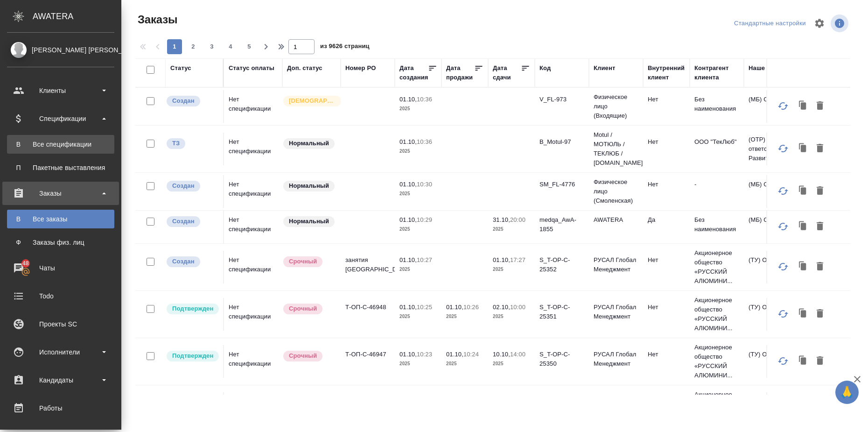 The width and height of the screenshot is (868, 432). What do you see at coordinates (77, 17) in the screenshot?
I see `div: AWATERA` at bounding box center [77, 17].